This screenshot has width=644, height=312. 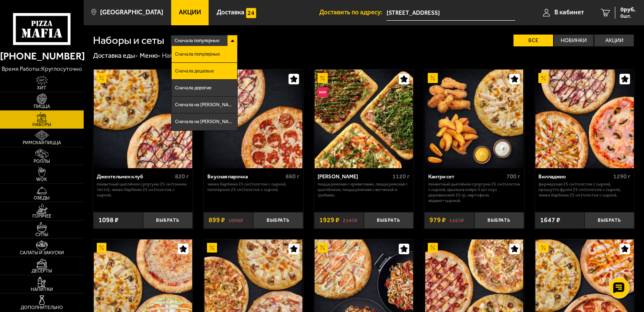 I want to click on p: Пицца Римская с креветками, Пицца Римская с цыплёнком, Пицца Римская с ветчиной и грибами., so click(x=363, y=190).